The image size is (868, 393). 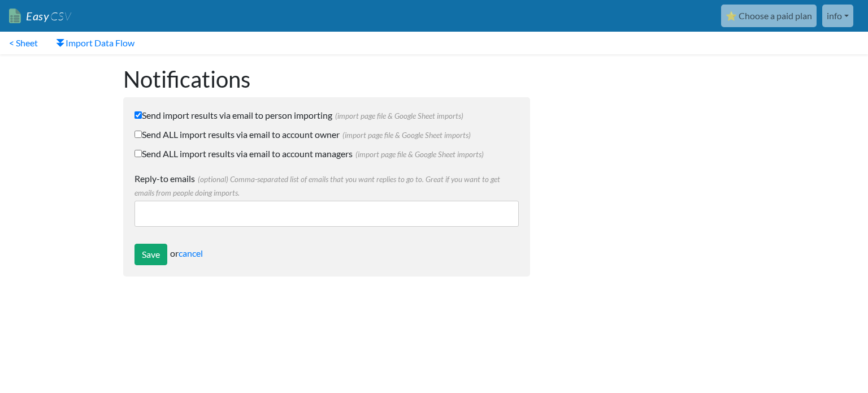 What do you see at coordinates (327, 154) in the screenshot?
I see `label: Send ALL import results via email to account managers` at bounding box center [327, 154].